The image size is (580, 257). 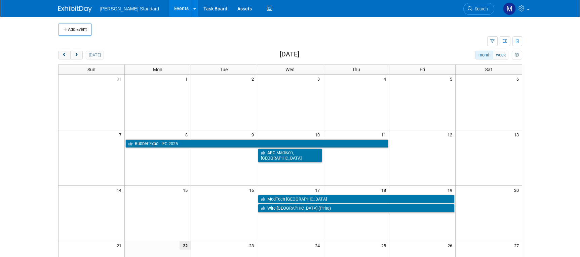 What do you see at coordinates (384, 134) in the screenshot?
I see `span: 11` at bounding box center [384, 134].